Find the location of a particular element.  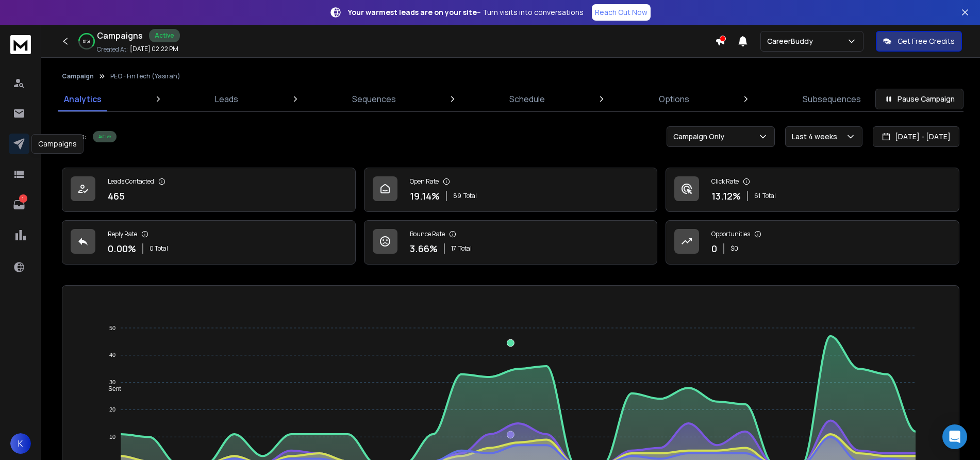

strong: Your warmest leads are on your site is located at coordinates (413, 12).